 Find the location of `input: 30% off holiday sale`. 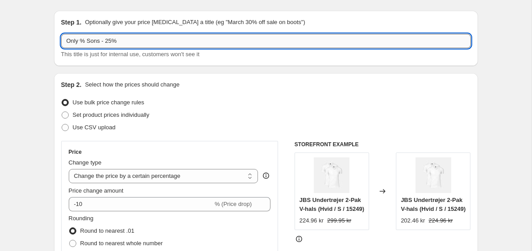

input: 30% off holiday sale is located at coordinates (266, 41).